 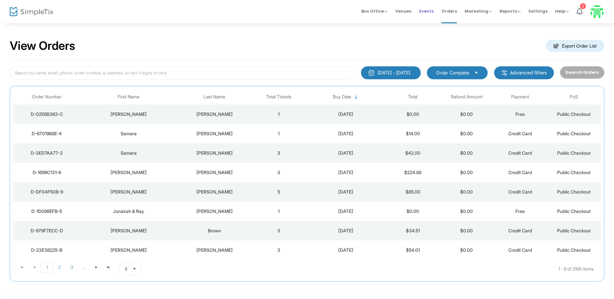 What do you see at coordinates (342, 97) in the screenshot?
I see `span: Buy Date` at bounding box center [342, 97].